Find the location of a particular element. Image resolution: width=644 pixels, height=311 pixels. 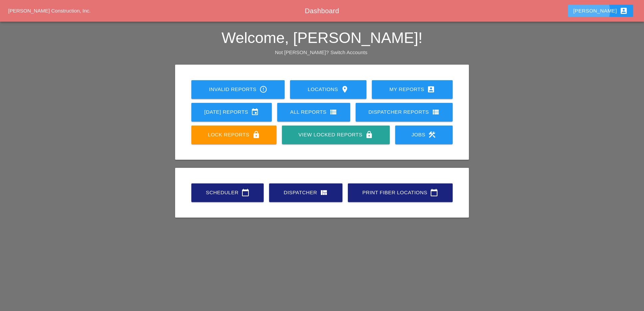

div: All Reports is located at coordinates (314, 112).